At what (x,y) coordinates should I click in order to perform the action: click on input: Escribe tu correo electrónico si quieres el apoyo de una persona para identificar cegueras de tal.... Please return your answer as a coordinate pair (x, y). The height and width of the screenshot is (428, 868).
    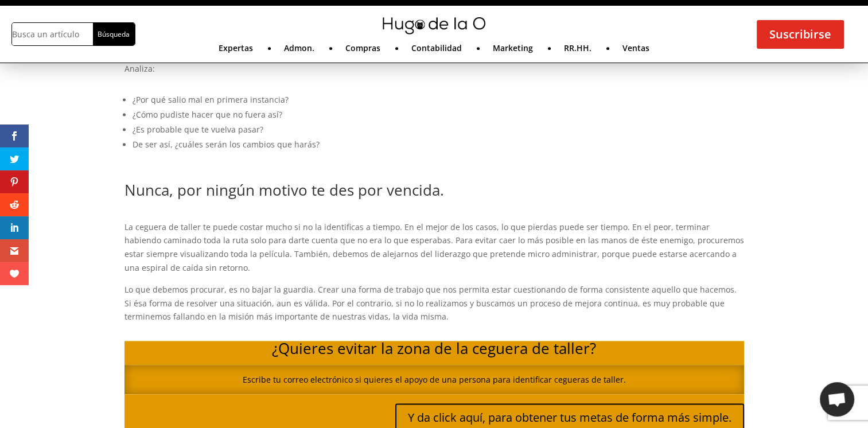
    Looking at the image, I should click on (434, 379).